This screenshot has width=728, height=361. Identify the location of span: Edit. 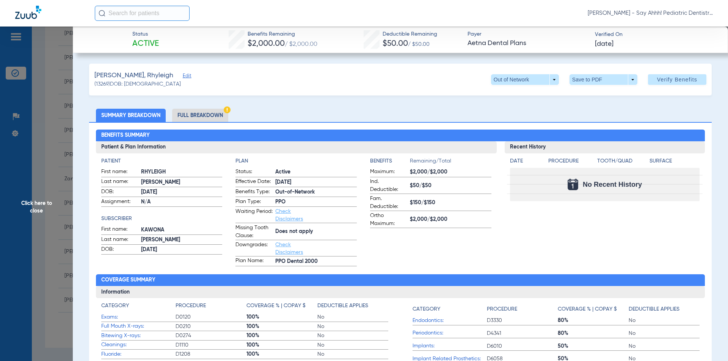
(186, 77).